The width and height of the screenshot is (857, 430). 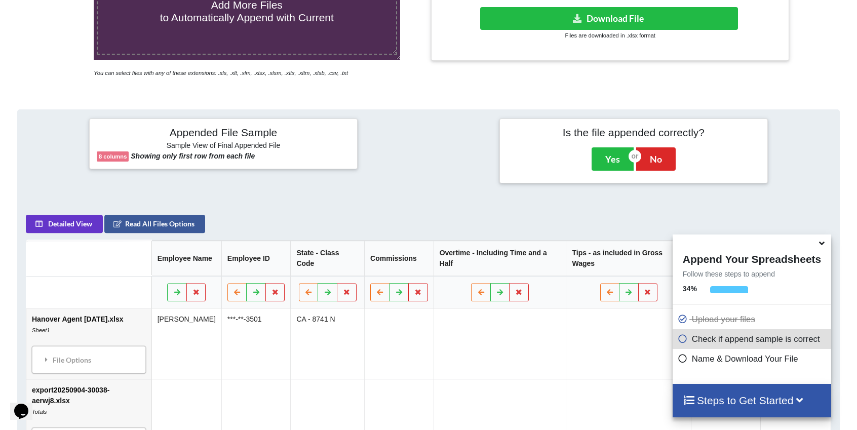 What do you see at coordinates (633, 132) in the screenshot?
I see `h4: Is the file appended correctly?` at bounding box center [633, 132].